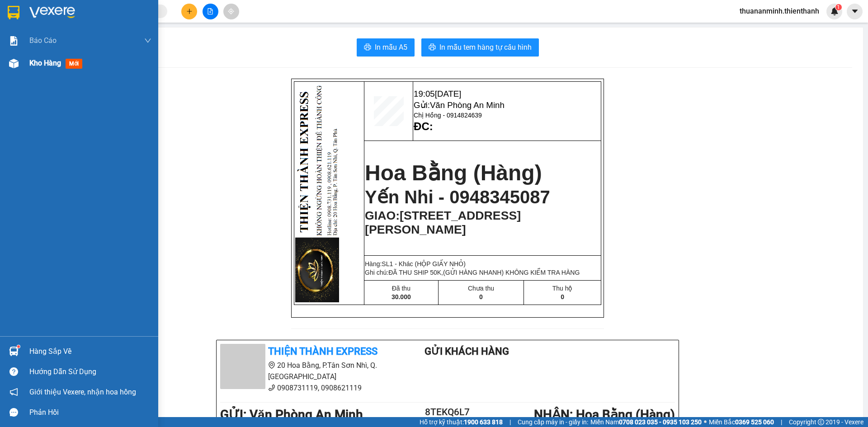  I want to click on span: In mẫu A5, so click(391, 47).